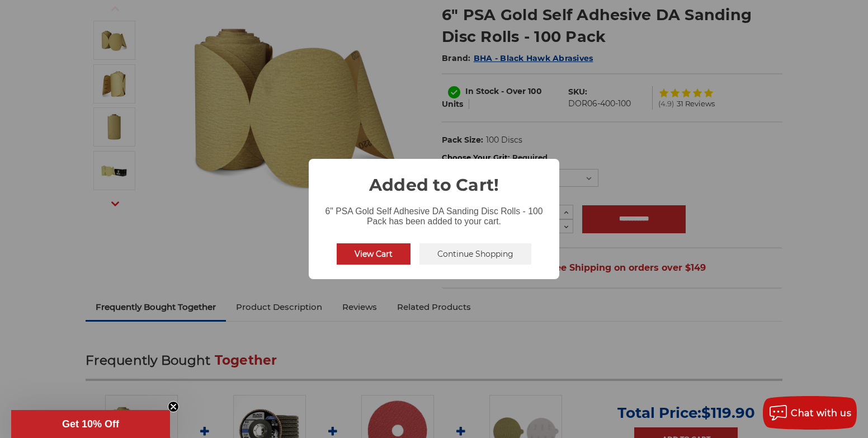 The width and height of the screenshot is (868, 438). I want to click on button: View Cart, so click(374, 254).